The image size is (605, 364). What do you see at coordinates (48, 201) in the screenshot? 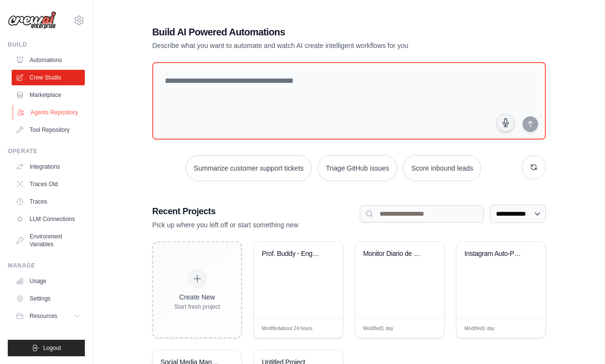
I see `a: Traces` at bounding box center [48, 201].